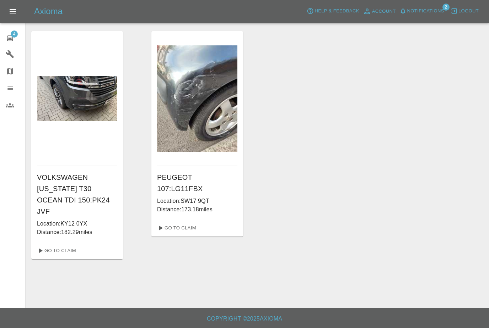  I want to click on p: Distance: 173.18 miles, so click(197, 210).